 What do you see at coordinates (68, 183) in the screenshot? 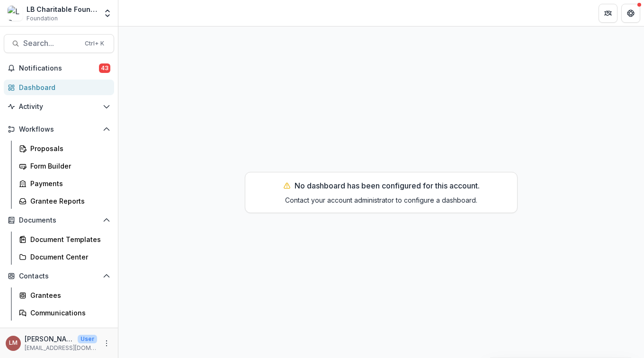
I see `div: Payments` at bounding box center [68, 183].